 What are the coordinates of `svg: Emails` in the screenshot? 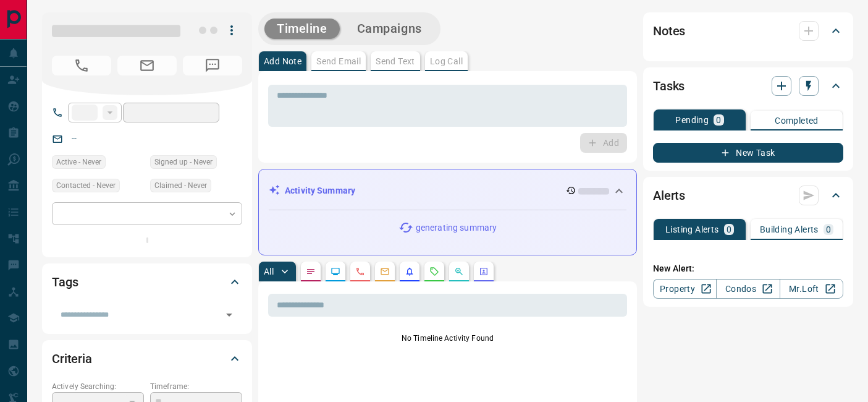 It's located at (385, 271).